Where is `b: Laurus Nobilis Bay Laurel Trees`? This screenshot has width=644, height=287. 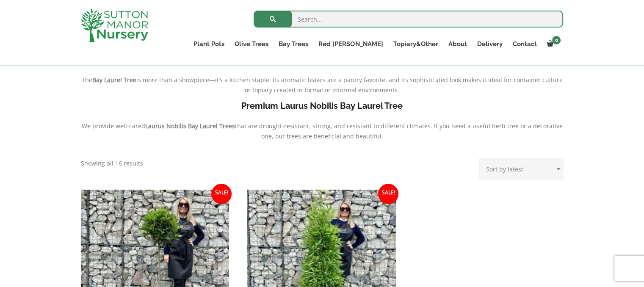
b: Laurus Nobilis Bay Laurel Trees is located at coordinates (190, 126).